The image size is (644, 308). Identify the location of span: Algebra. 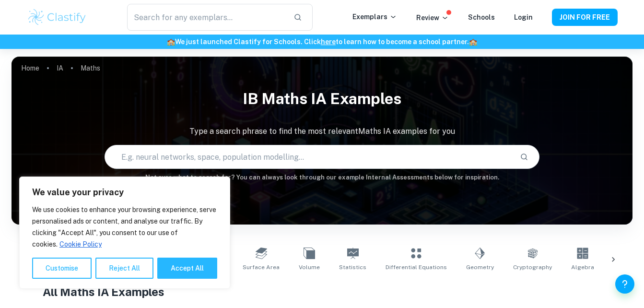
(582, 267).